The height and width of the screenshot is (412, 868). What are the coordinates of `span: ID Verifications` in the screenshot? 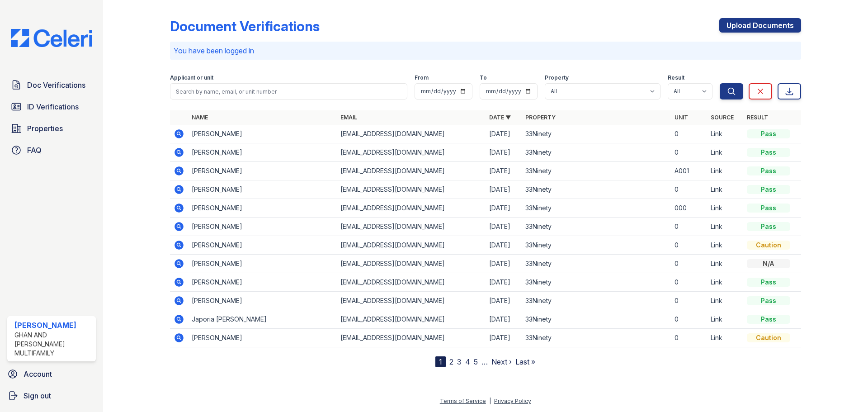 It's located at (53, 107).